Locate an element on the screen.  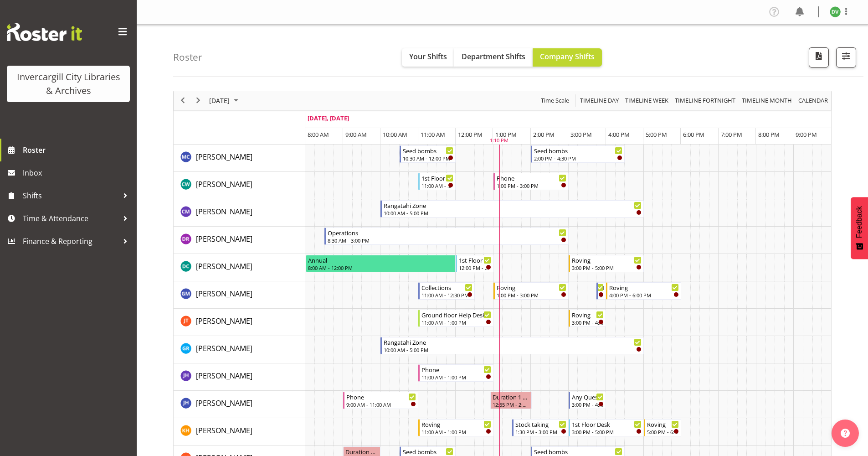
div: Jill Harpur"s event - Phone Begin From Thursday, September 25, 2025 at 11:00:00 AM GMT+12:00 Ends... is located at coordinates (456, 373).